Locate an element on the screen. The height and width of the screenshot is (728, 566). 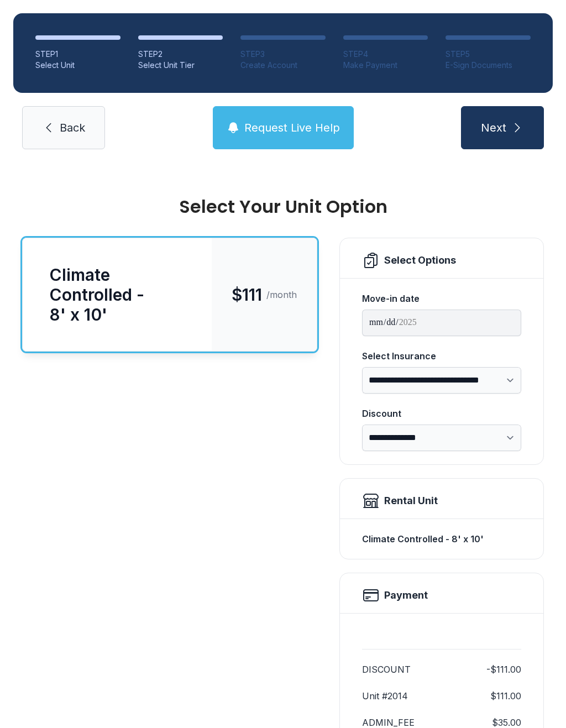
span: /month is located at coordinates (281, 295).